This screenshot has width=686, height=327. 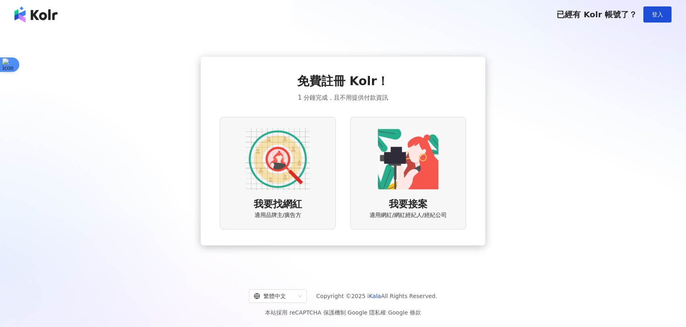 I want to click on span: 適用網紅/網紅經紀人/經紀公司, so click(x=408, y=215).